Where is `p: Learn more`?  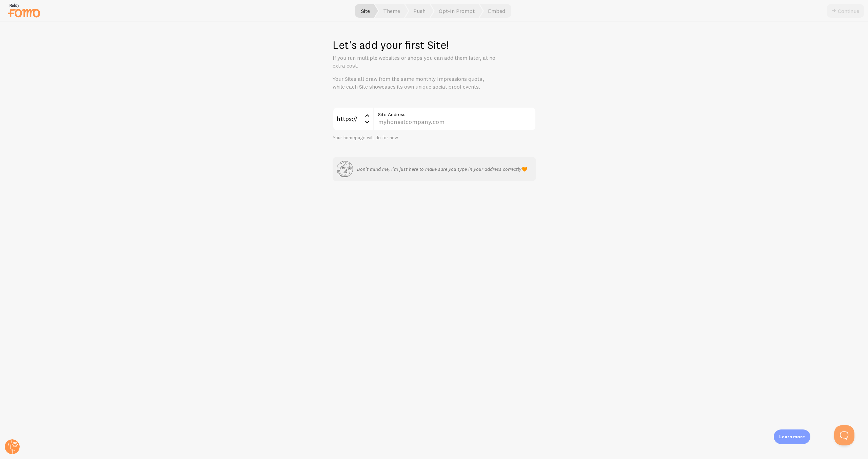 p: Learn more is located at coordinates (792, 437).